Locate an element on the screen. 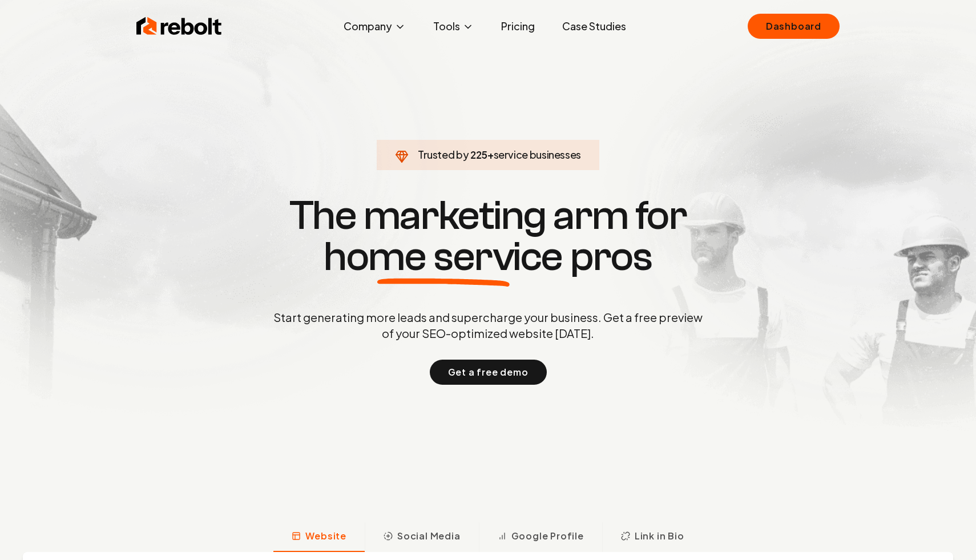 This screenshot has width=976, height=560. span: service businesses is located at coordinates (537, 154).